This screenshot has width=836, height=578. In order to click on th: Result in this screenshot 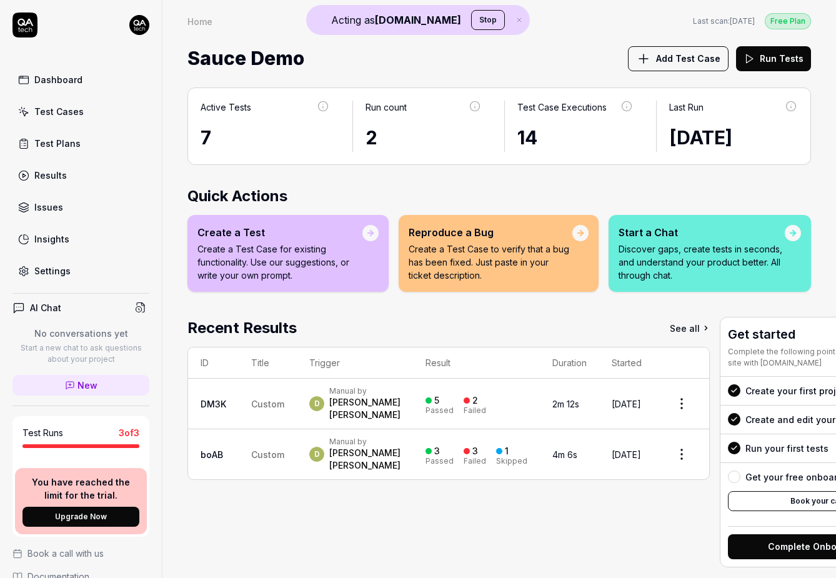, I will do `click(476, 363)`.